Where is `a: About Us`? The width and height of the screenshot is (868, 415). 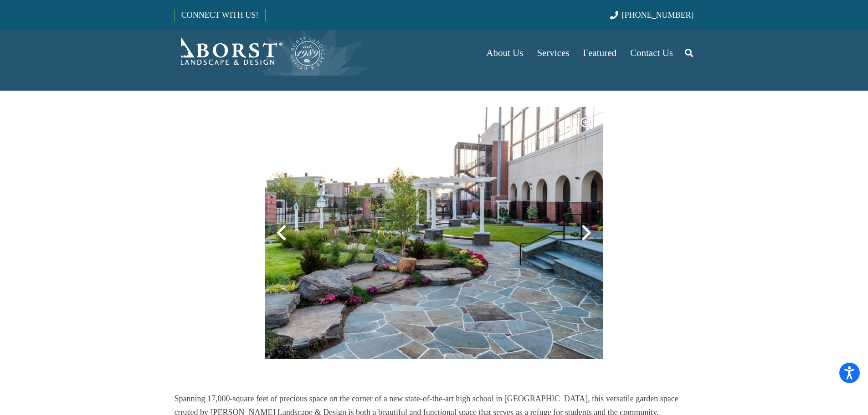
a: About Us is located at coordinates (504, 52).